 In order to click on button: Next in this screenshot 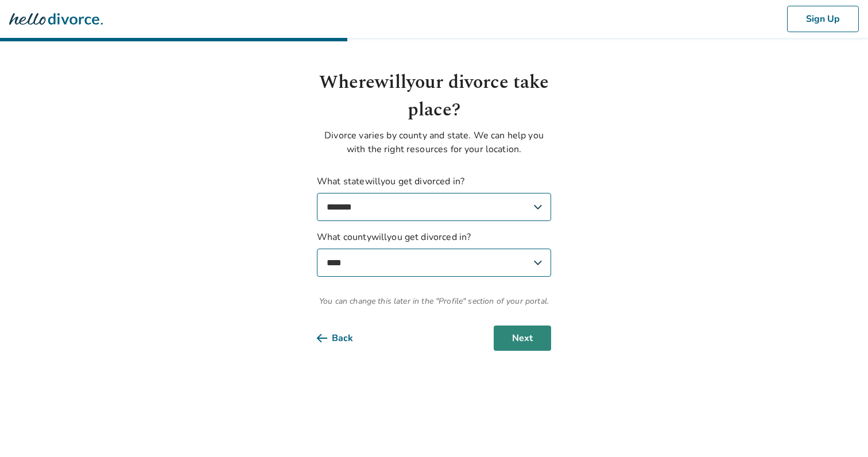, I will do `click(522, 338)`.